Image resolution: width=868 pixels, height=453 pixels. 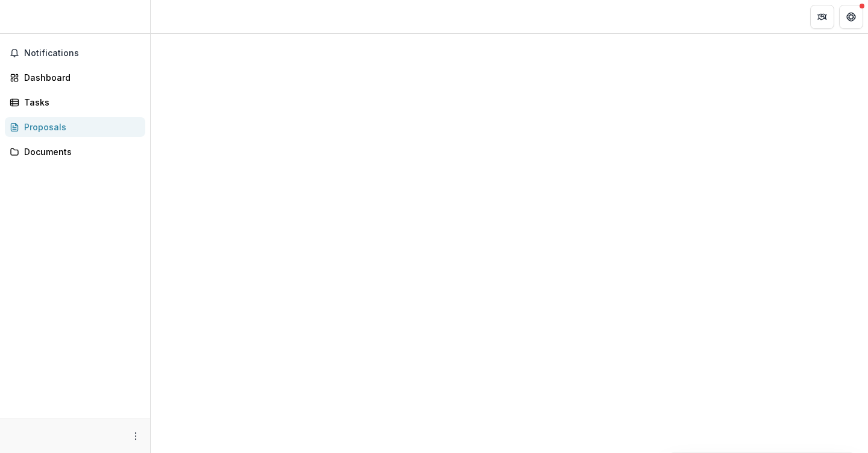 I want to click on a: Dashboard, so click(x=75, y=77).